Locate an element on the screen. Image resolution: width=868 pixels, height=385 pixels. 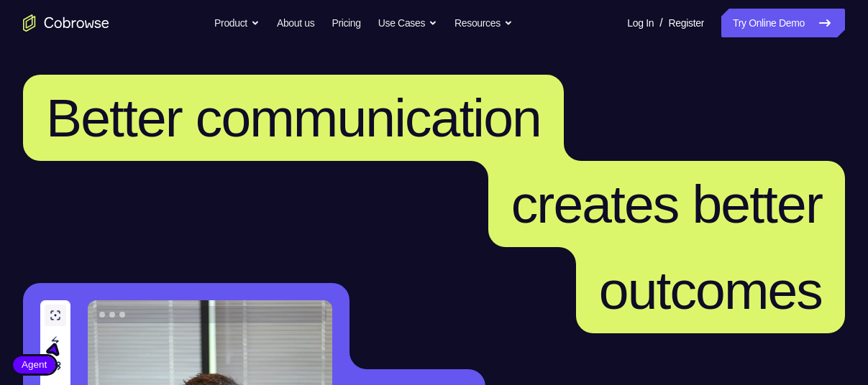
span: creates better is located at coordinates (667, 204).